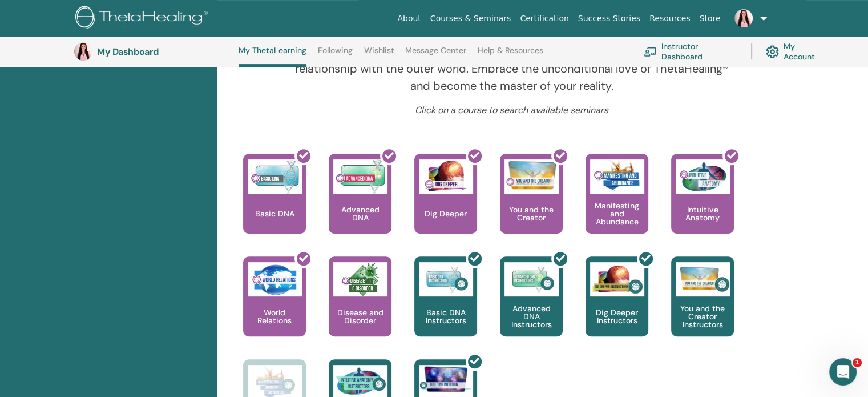 The height and width of the screenshot is (397, 868). Describe the element at coordinates (360, 280) in the screenshot. I see `img: Disease and Disorder` at that location.